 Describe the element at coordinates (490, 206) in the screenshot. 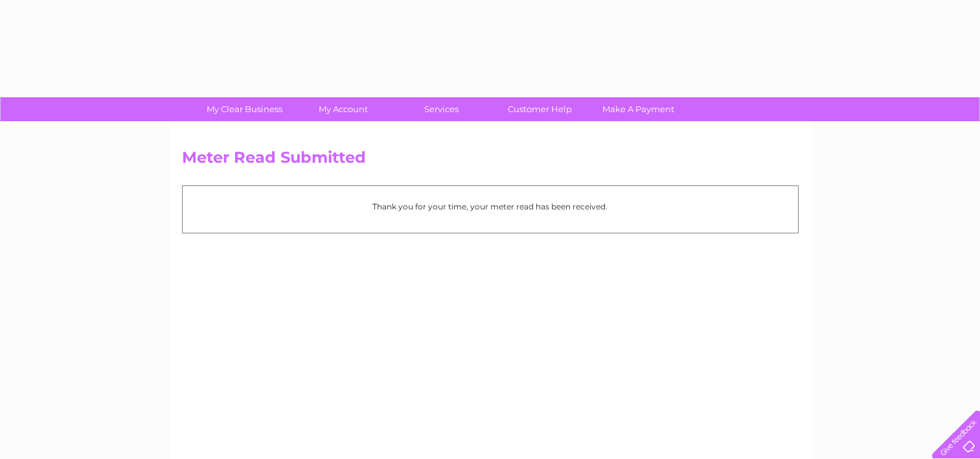

I see `p: Thank you for your time, your meter read has been received.` at that location.